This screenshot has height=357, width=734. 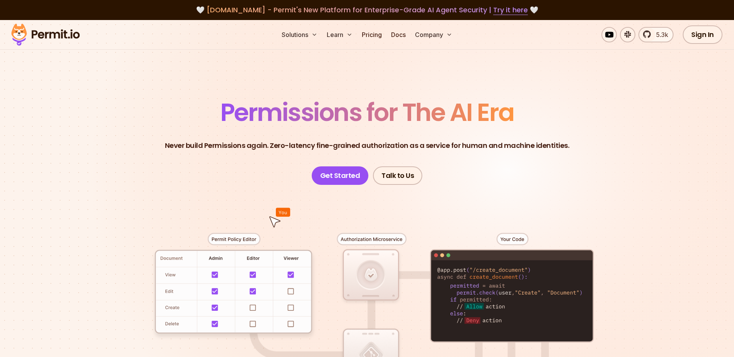 What do you see at coordinates (433, 35) in the screenshot?
I see `button: Company` at bounding box center [433, 35].